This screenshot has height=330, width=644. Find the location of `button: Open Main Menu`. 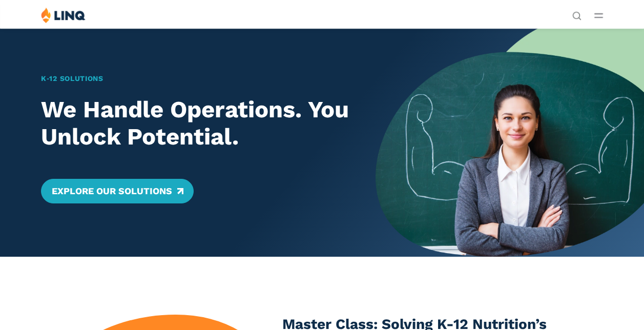

button: Open Main Menu is located at coordinates (599, 15).